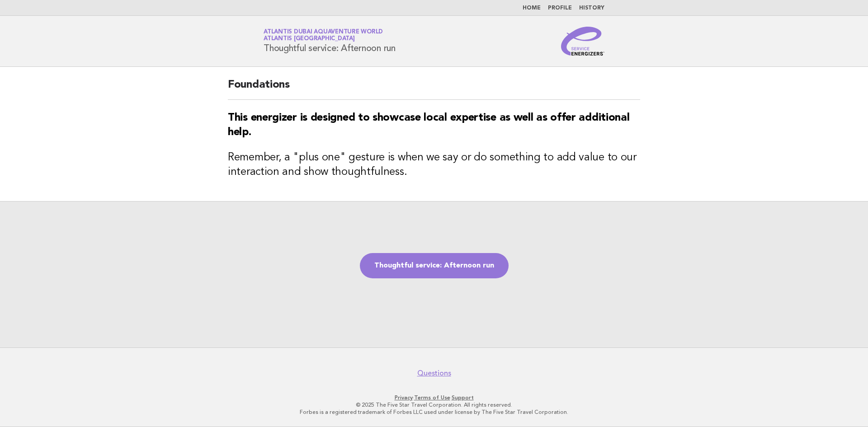 The height and width of the screenshot is (427, 868). What do you see at coordinates (559, 8) in the screenshot?
I see `a: Profile` at bounding box center [559, 8].